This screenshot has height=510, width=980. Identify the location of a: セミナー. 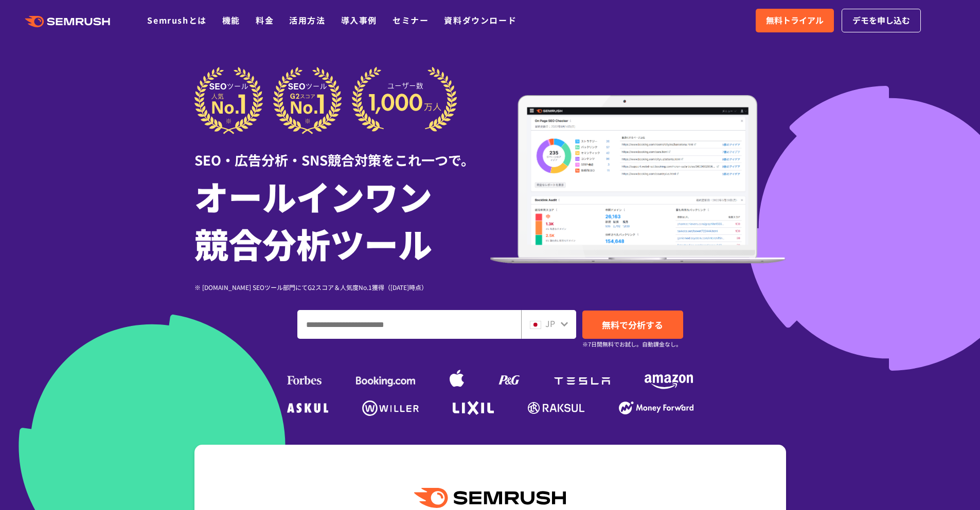
(410, 20).